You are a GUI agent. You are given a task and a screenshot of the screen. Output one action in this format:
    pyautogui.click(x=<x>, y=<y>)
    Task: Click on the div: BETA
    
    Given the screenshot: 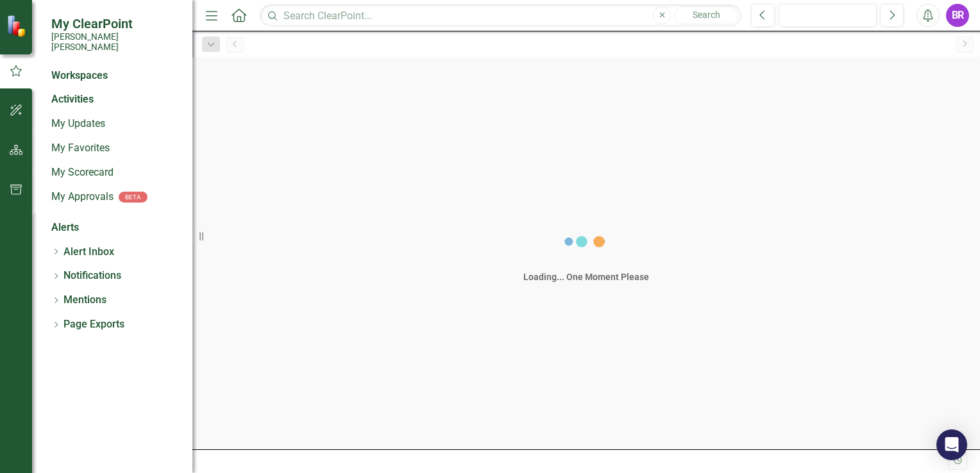 What is the action you would take?
    pyautogui.click(x=132, y=197)
    